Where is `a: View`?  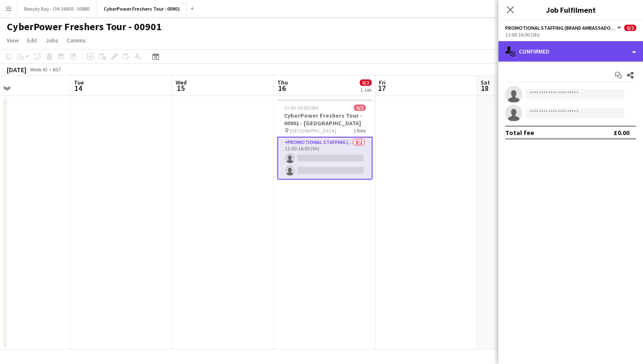
a: View is located at coordinates (13, 40).